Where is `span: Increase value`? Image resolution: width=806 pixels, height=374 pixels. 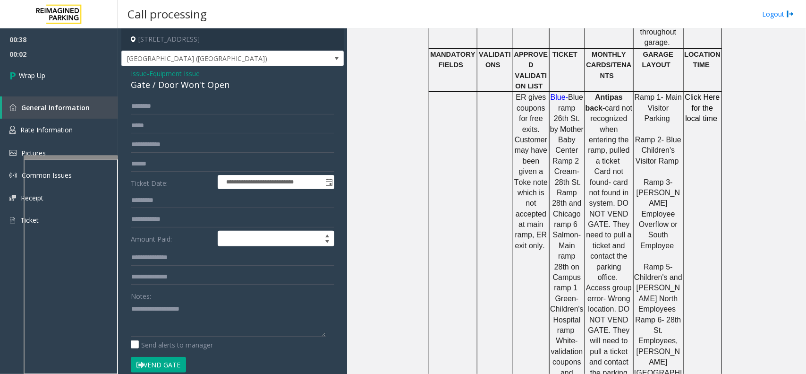 span: Increase value is located at coordinates (327, 235).